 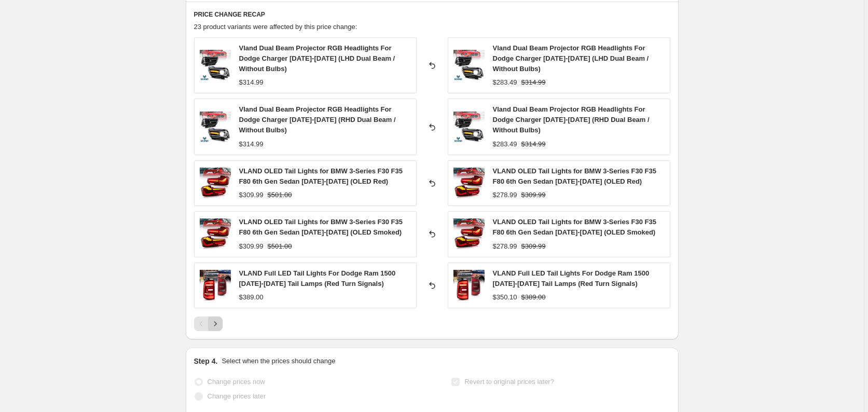 I want to click on span: 23 product variants were affected by this price change:, so click(x=275, y=27).